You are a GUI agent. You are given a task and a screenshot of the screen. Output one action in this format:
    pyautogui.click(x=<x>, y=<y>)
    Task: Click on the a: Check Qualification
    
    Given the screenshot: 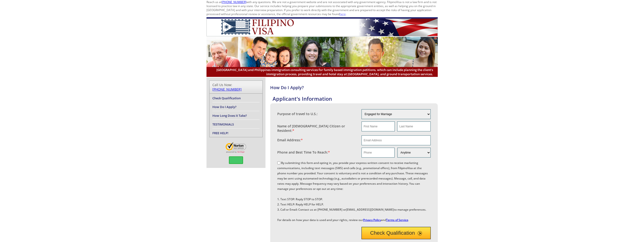 What is the action you would take?
    pyautogui.click(x=226, y=98)
    